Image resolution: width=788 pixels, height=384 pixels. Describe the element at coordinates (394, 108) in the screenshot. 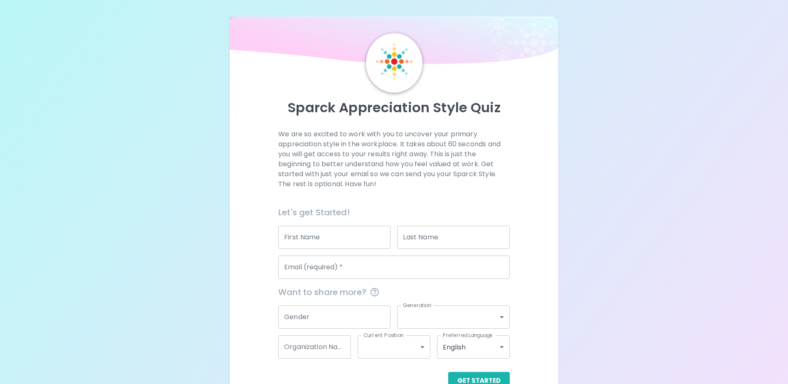

I see `p: Sparck Appreciation Style Quiz` at that location.